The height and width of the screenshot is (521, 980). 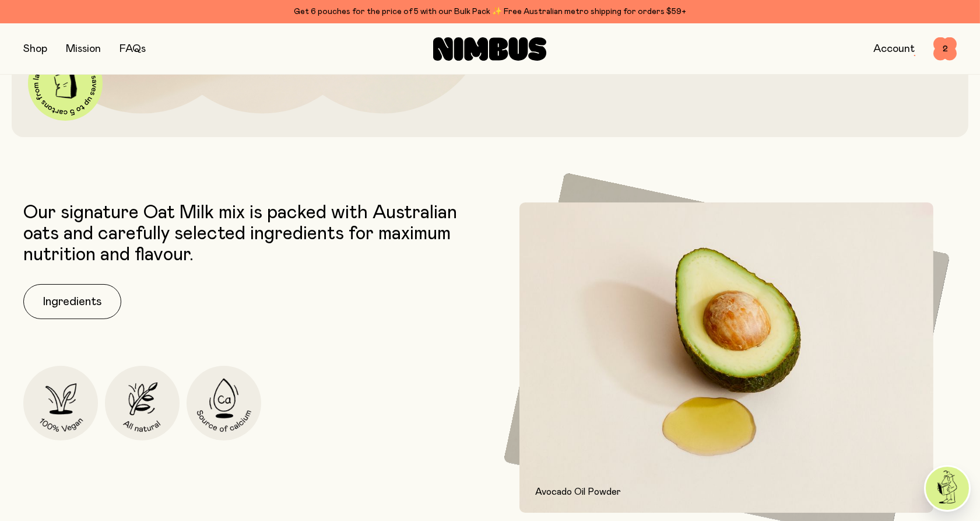 What do you see at coordinates (132, 49) in the screenshot?
I see `a: FAQs` at bounding box center [132, 49].